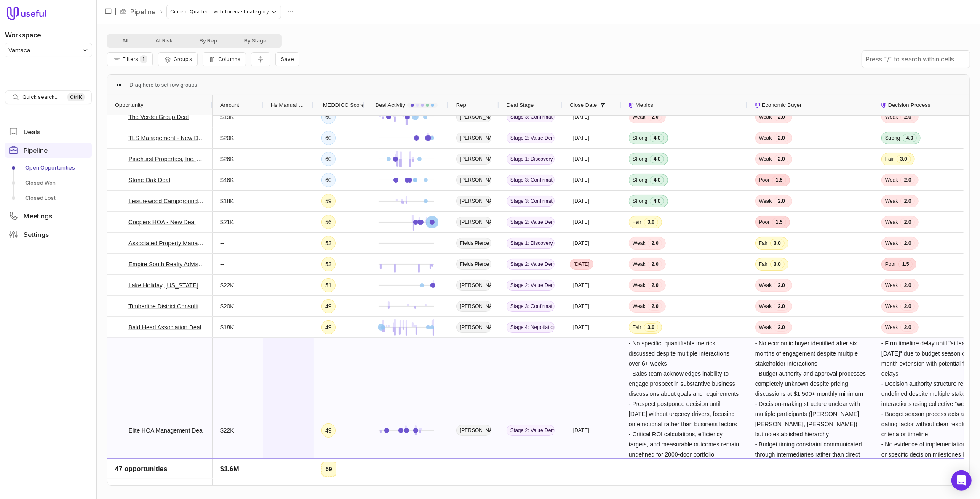  What do you see at coordinates (167, 307) in the screenshot?
I see `a: Timberline District Consulting - New Deal` at bounding box center [167, 307].